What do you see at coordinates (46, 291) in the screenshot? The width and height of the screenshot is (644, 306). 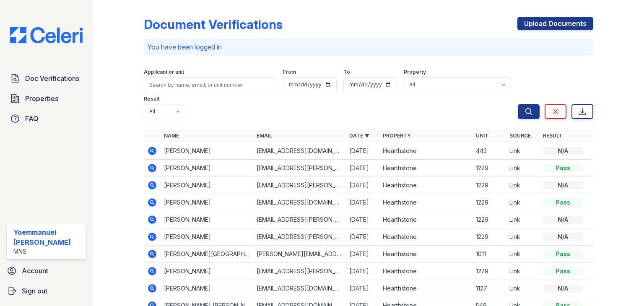 I see `button: Sign out` at bounding box center [46, 291].